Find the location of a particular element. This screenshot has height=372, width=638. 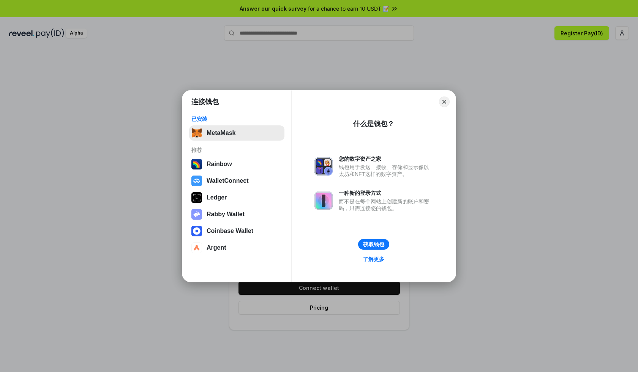

div: MetaMask is located at coordinates (221, 133).